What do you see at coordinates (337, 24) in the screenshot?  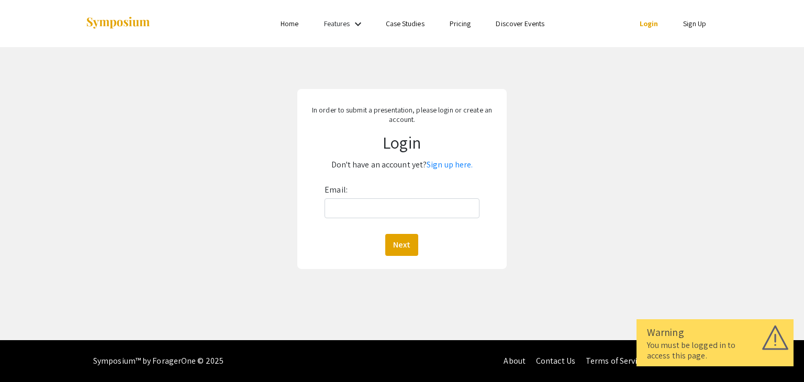 I see `a: Features` at bounding box center [337, 24].